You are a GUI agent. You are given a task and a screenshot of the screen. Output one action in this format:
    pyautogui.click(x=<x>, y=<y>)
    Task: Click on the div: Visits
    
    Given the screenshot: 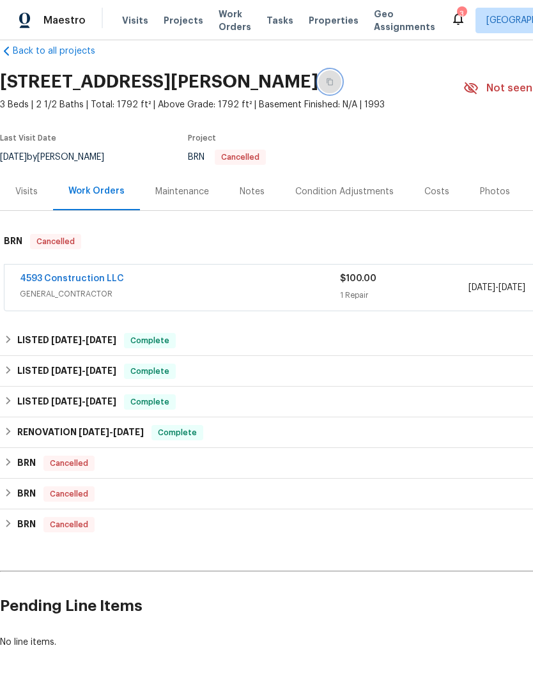 What is the action you would take?
    pyautogui.click(x=26, y=192)
    